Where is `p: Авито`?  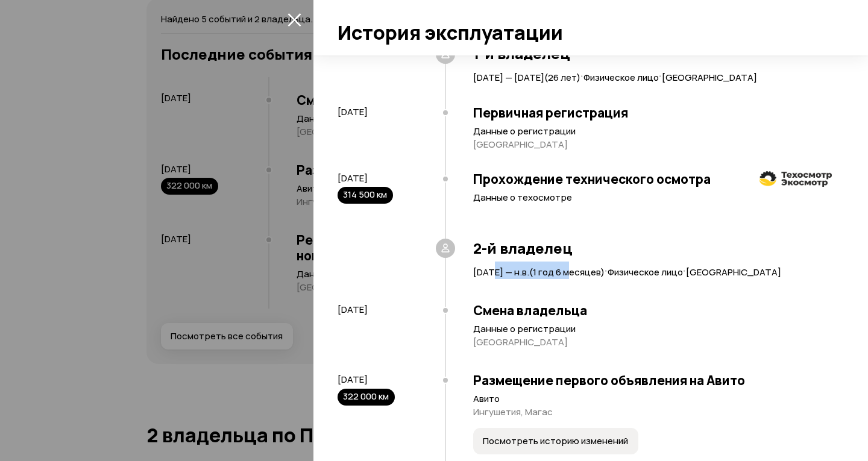
p: Авито is located at coordinates (653, 399).